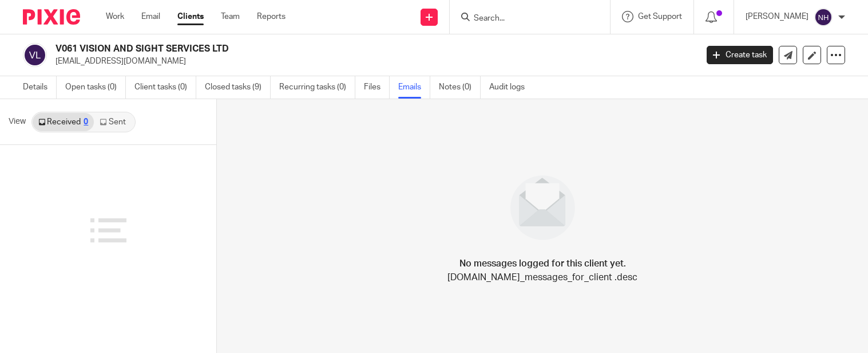 The width and height of the screenshot is (868, 353). I want to click on a: Clients, so click(191, 17).